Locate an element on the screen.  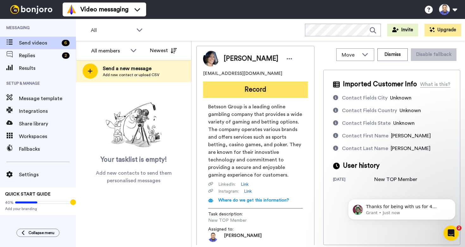
span: Send a new message is located at coordinates (131, 69).